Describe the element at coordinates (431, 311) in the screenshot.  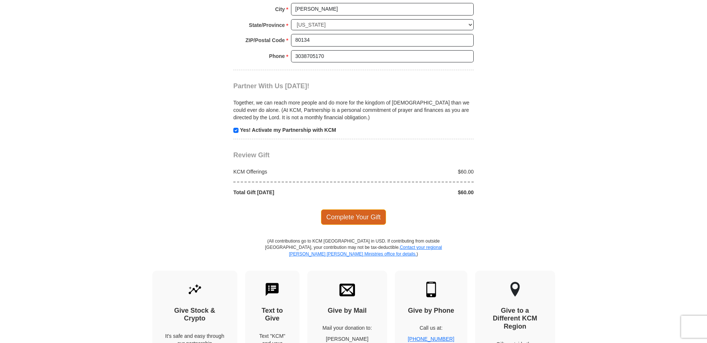
I see `h4: Give by Phone` at that location.